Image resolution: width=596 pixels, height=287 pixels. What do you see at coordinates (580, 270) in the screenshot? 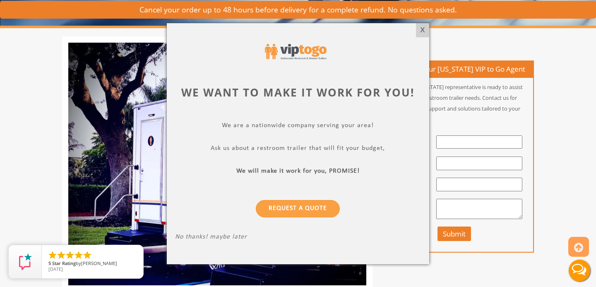
I see `button: Live Chat` at bounding box center [580, 270].